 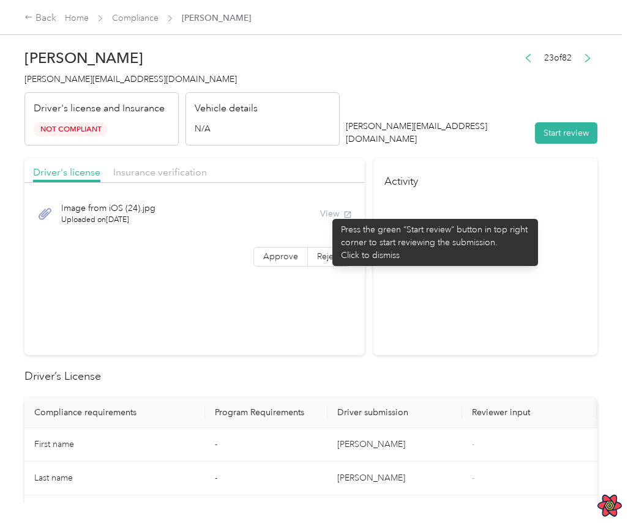 What do you see at coordinates (99, 109) in the screenshot?
I see `p: Driver's license and Insurance` at bounding box center [99, 109].